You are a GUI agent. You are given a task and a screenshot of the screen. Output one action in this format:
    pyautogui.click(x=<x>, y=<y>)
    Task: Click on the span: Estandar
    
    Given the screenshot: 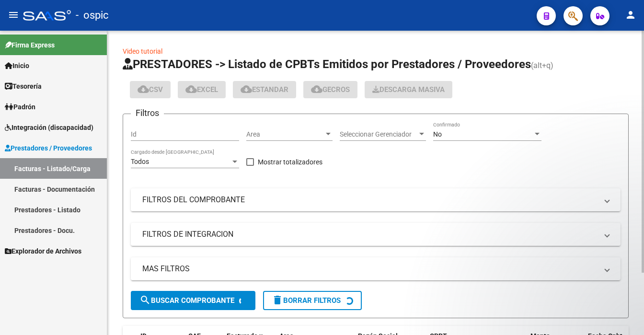 What is the action you would take?
    pyautogui.click(x=265, y=89)
    